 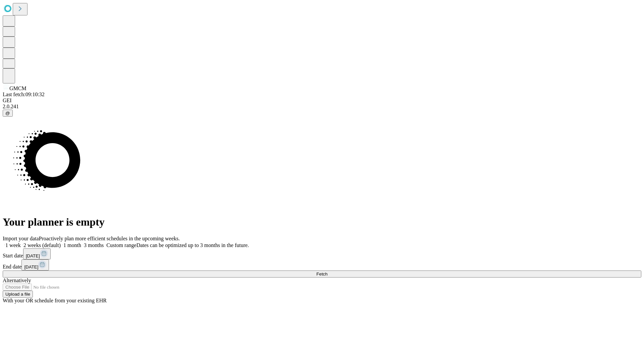 I want to click on span: Alternatively, so click(x=17, y=280).